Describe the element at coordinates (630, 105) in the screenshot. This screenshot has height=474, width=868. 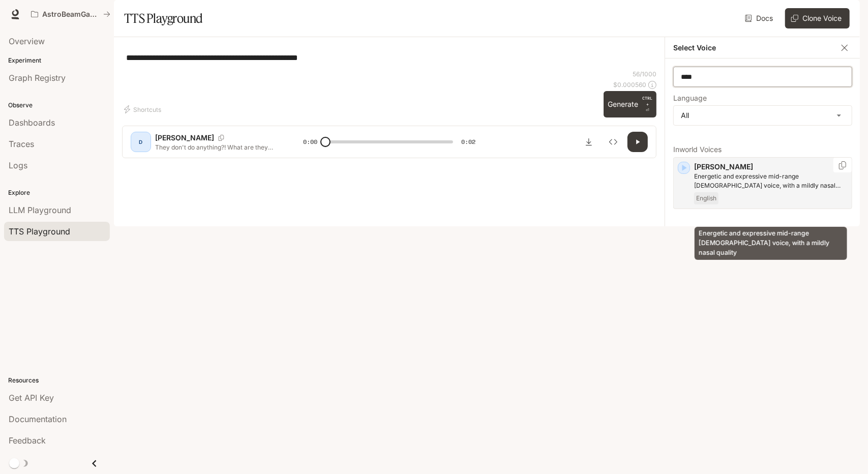
I see `button: GenerateCTRL +⏎` at that location.